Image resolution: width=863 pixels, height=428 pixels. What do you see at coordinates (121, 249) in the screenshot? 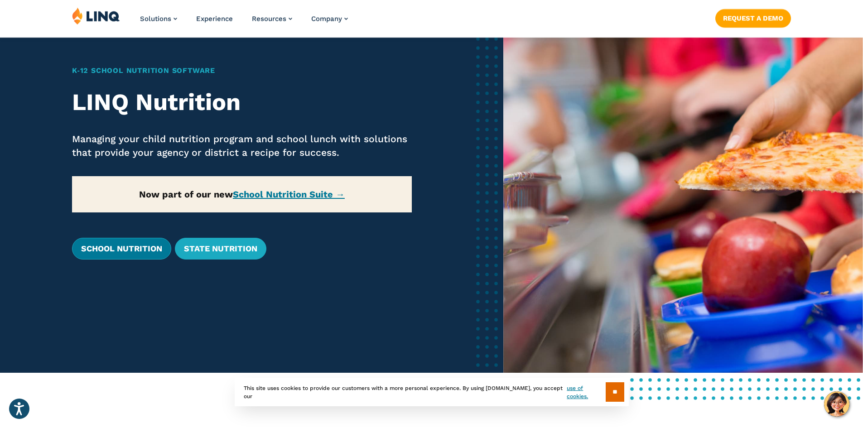
I see `a: School Nutrition` at bounding box center [121, 249].